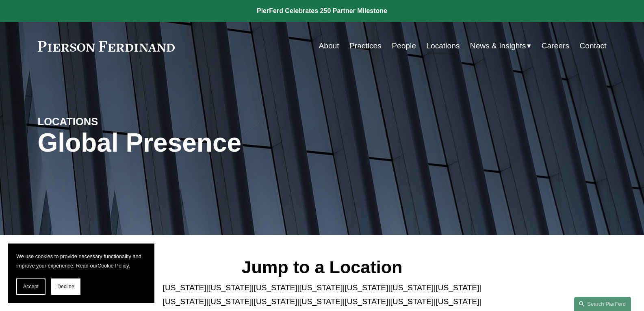 The height and width of the screenshot is (311, 644). I want to click on p: We use cookies to provide necessary functionality and improve your experience. Read our ., so click(82, 261).